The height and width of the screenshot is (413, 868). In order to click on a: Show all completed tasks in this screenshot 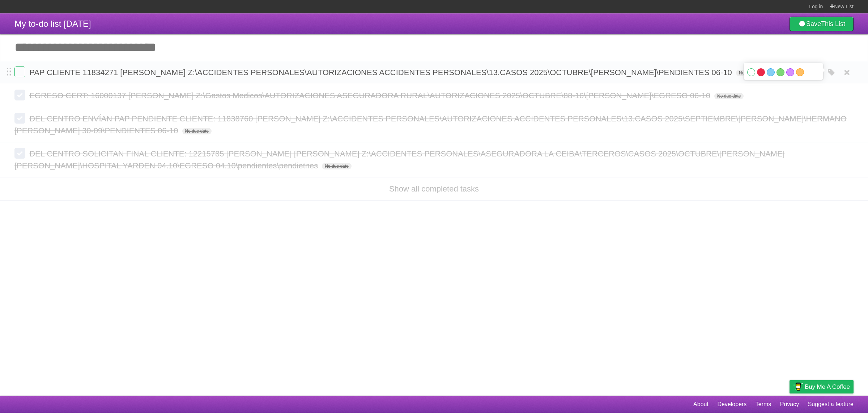, I will do `click(434, 189)`.